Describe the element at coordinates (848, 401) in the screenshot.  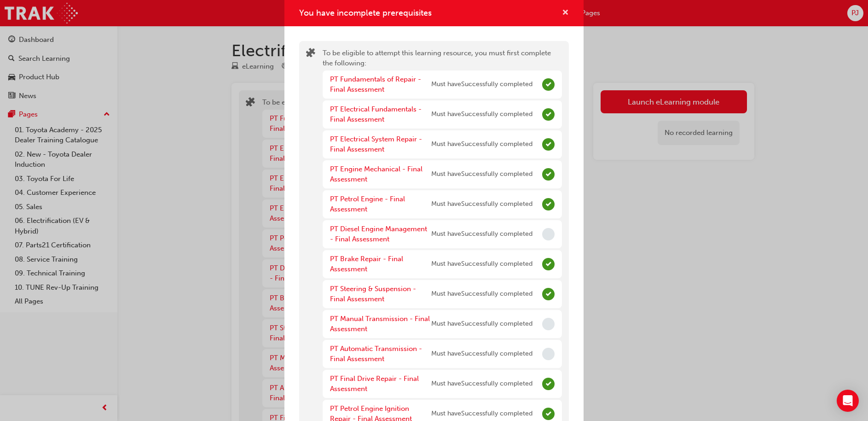
I see `div: Open Intercom Messenger` at that location.